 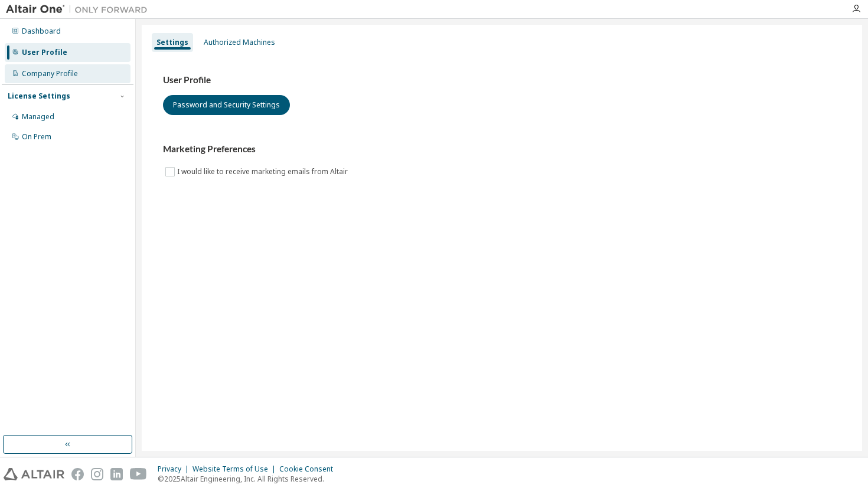 What do you see at coordinates (502, 149) in the screenshot?
I see `h3: Marketing Preferences` at bounding box center [502, 149].